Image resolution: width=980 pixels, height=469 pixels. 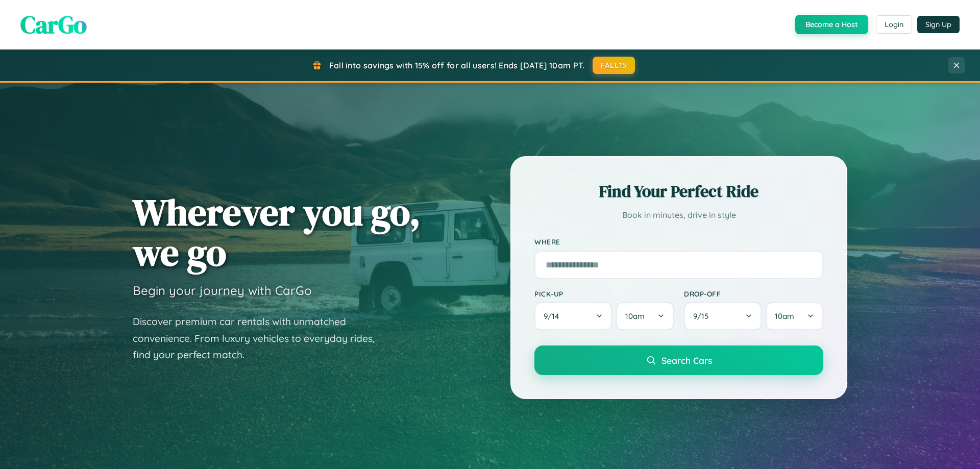 What do you see at coordinates (832, 25) in the screenshot?
I see `button: Become a Host` at bounding box center [832, 25].